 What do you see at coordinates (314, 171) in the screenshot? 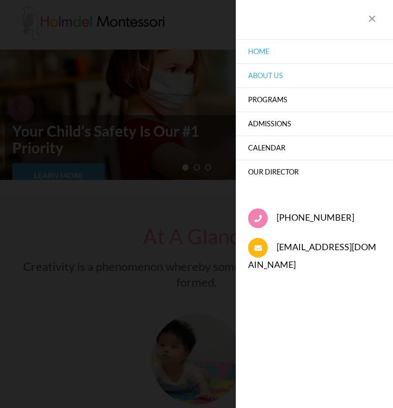
I see `a: Our Director` at bounding box center [314, 171].